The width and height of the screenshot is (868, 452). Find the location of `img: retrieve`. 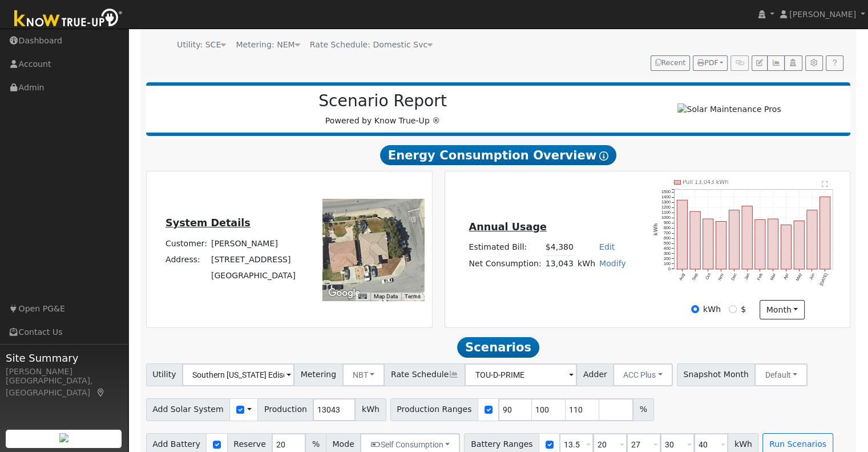

img: retrieve is located at coordinates (64, 438).